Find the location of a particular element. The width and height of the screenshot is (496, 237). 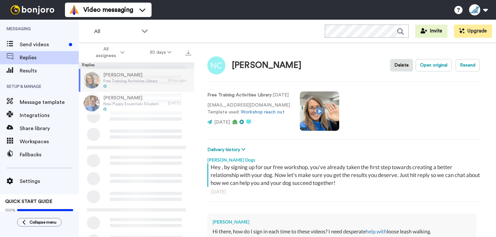

span: Results is located at coordinates (49, 71).